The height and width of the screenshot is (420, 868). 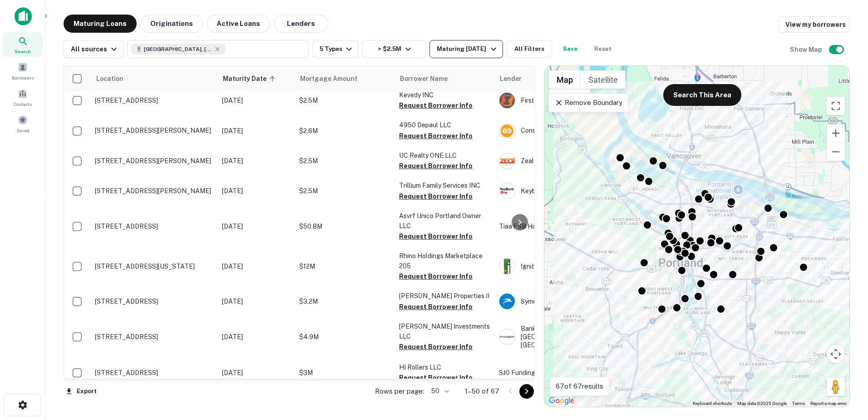 I want to click on button: Zoom out, so click(x=836, y=151).